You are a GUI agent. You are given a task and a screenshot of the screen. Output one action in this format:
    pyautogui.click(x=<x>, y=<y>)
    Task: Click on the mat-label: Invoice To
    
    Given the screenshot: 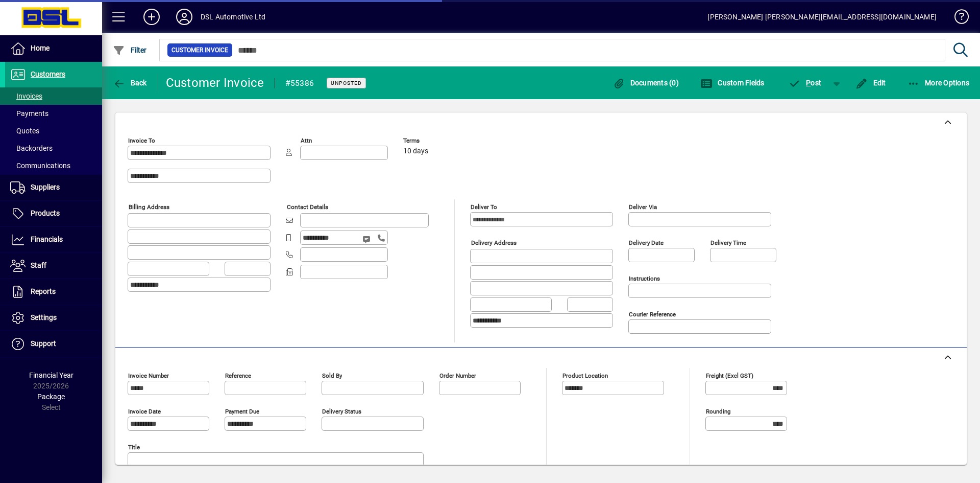 What is the action you would take?
    pyautogui.click(x=142, y=140)
    